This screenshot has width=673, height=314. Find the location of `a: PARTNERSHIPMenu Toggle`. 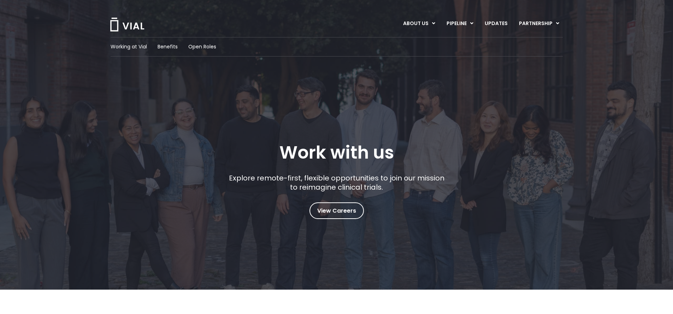

a: PARTNERSHIPMenu Toggle is located at coordinates (539, 24).